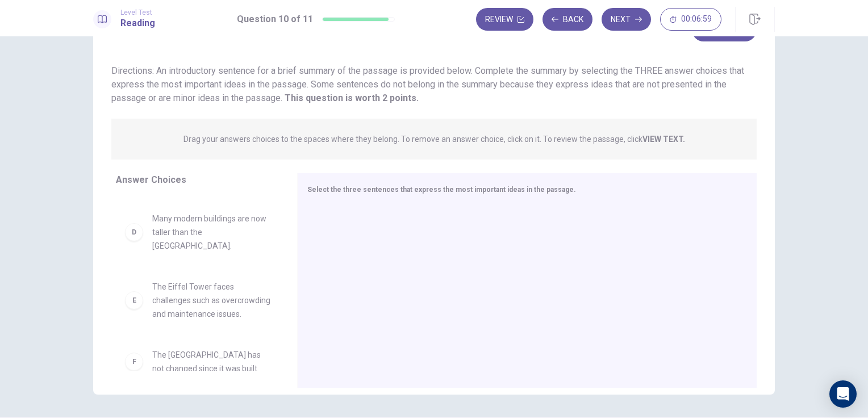 The width and height of the screenshot is (868, 419). What do you see at coordinates (434, 139) in the screenshot?
I see `p: Drag your answers choices to the spaces where they belong. To remove an answer choice, click on i...` at bounding box center [434, 139].